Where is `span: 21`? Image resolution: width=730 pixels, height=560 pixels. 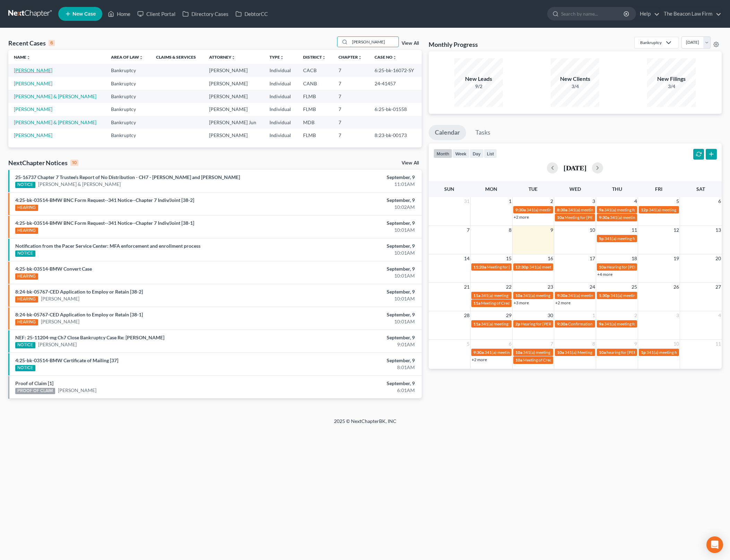 span: 21 is located at coordinates (467, 287).